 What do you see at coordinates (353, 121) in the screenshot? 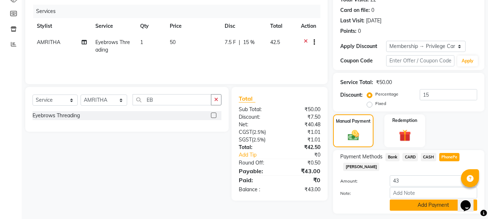
I see `label: Manual Payment` at bounding box center [353, 121].